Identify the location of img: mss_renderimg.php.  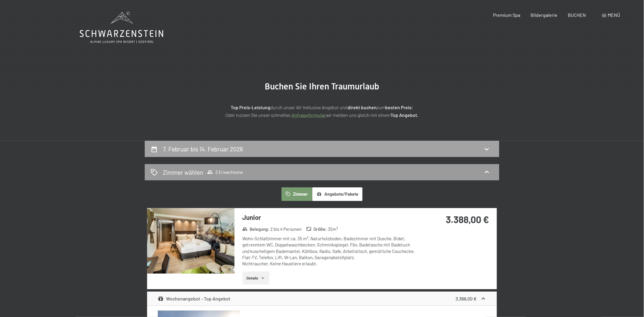
(191, 241).